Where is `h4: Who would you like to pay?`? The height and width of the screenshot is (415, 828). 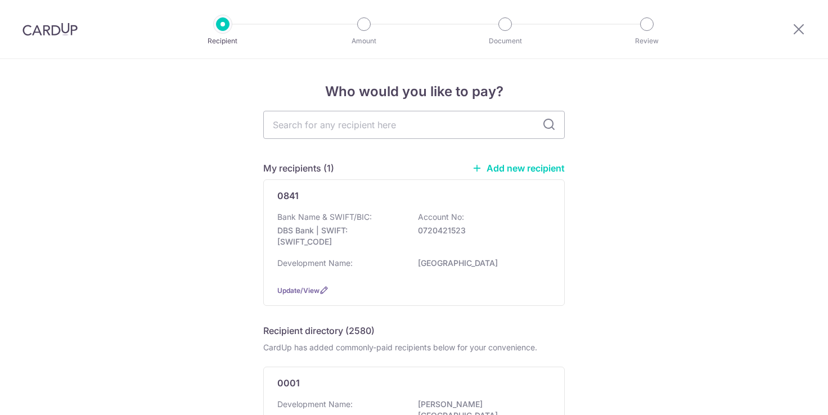
h4: Who would you like to pay? is located at coordinates (414, 92).